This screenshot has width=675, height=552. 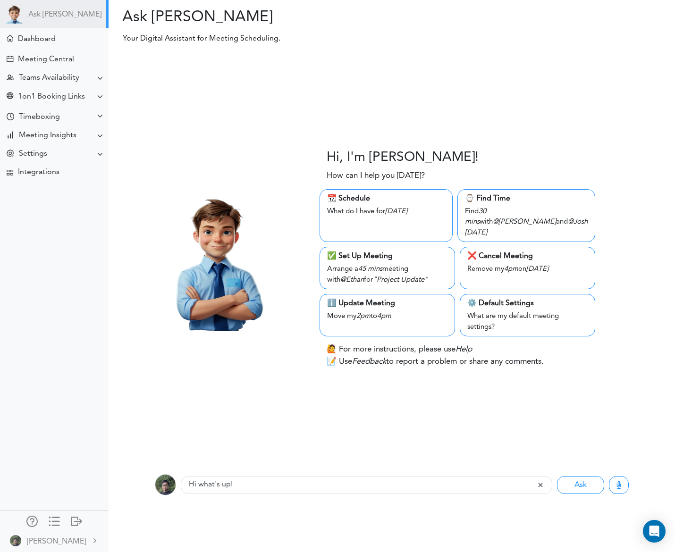 What do you see at coordinates (386, 199) in the screenshot?
I see `div: 📆 Schedule` at bounding box center [386, 199].